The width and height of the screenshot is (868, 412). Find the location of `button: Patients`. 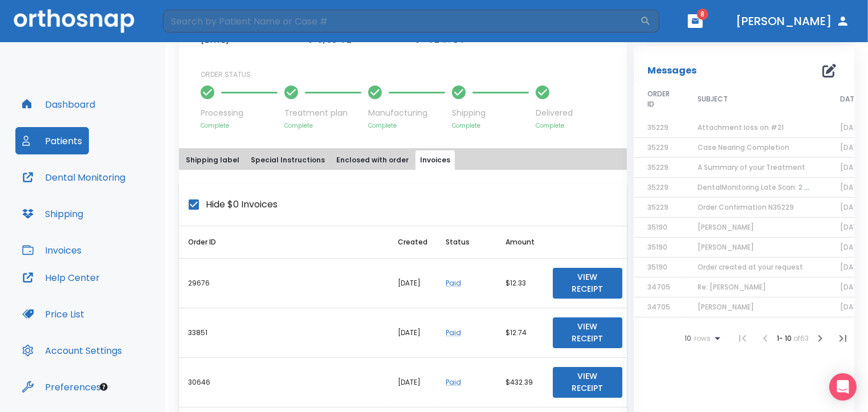

button: Patients is located at coordinates (52, 141).